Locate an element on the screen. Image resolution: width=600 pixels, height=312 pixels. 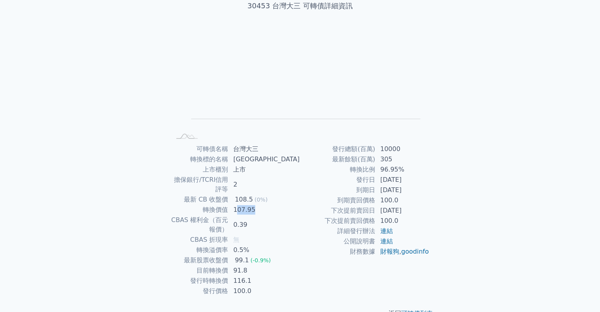
td: 下次提前賣回價格 is located at coordinates (338, 221).